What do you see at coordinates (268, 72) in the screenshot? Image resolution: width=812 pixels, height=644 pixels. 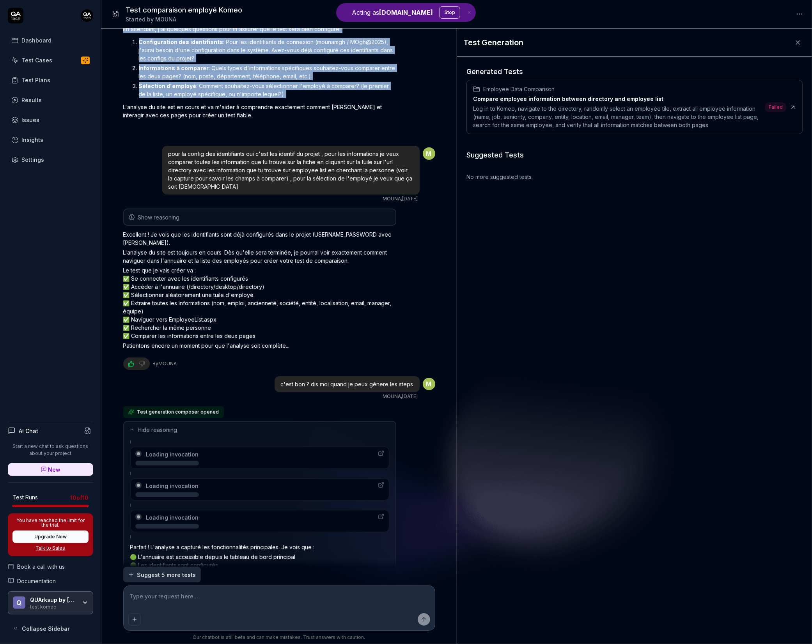 I see `p: : Quels types d'informations spécifiques souhaitez-vous comparer entre les deux pages? (nom, post...` at bounding box center [268, 72].